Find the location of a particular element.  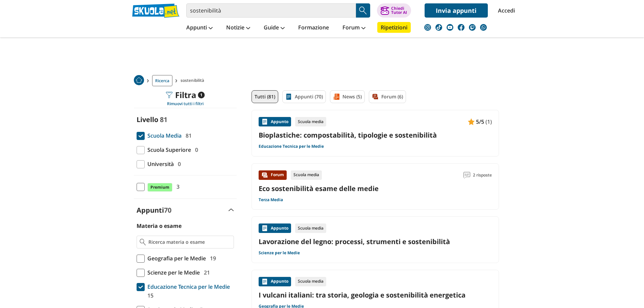

span: 19 is located at coordinates (211, 258).